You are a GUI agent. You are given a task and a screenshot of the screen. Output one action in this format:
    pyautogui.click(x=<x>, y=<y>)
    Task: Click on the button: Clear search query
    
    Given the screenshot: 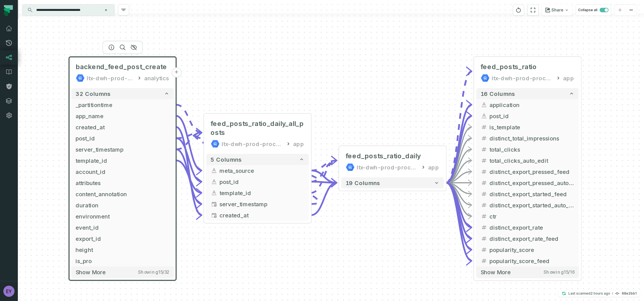 What is the action you would take?
    pyautogui.click(x=106, y=10)
    